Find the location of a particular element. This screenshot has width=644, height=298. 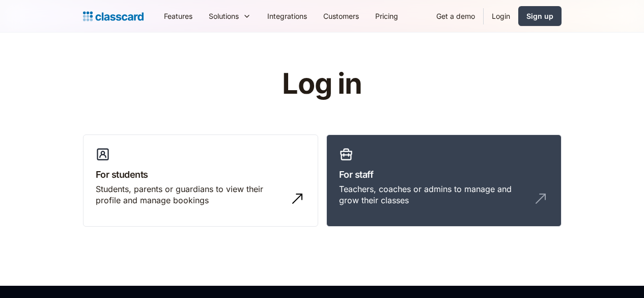

div: Teachers, coaches or admins to manage and grow their classes is located at coordinates (434, 194).